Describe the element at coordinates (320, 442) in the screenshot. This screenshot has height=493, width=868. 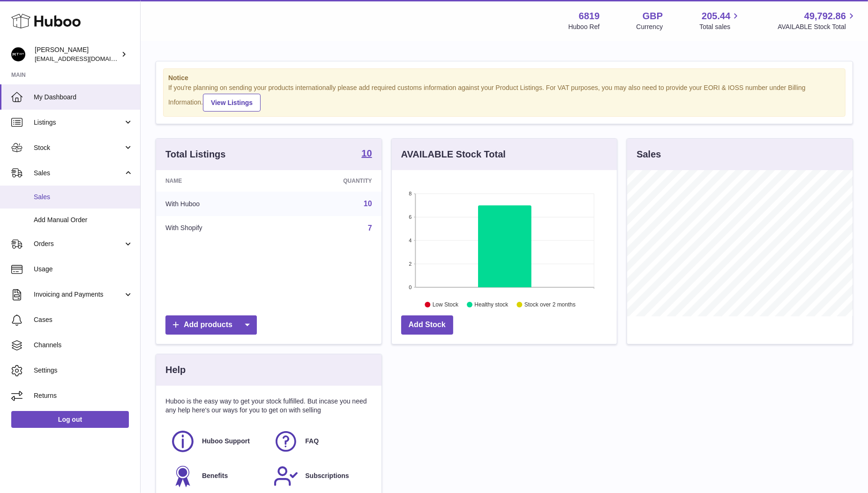
I see `a: FAQ` at that location.